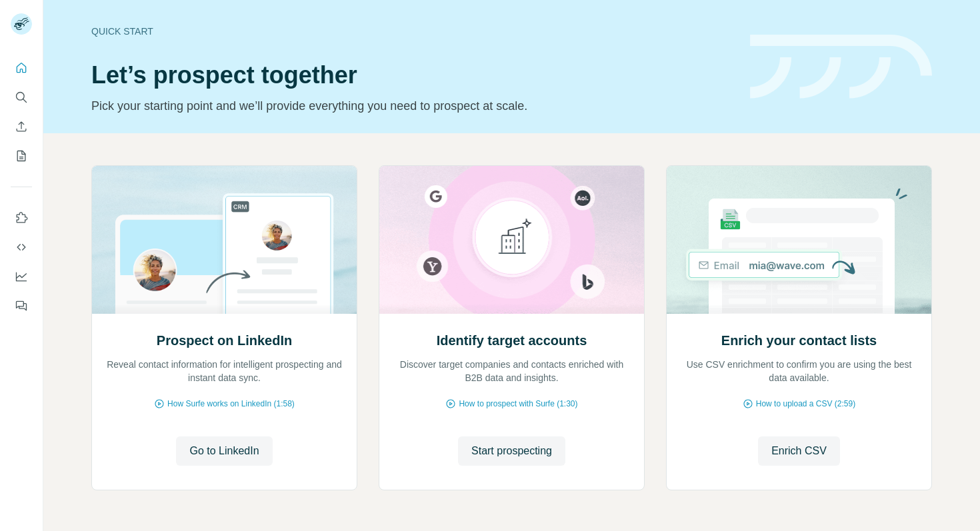 Image resolution: width=980 pixels, height=531 pixels. Describe the element at coordinates (224, 452) in the screenshot. I see `span: Go to LinkedIn` at that location.